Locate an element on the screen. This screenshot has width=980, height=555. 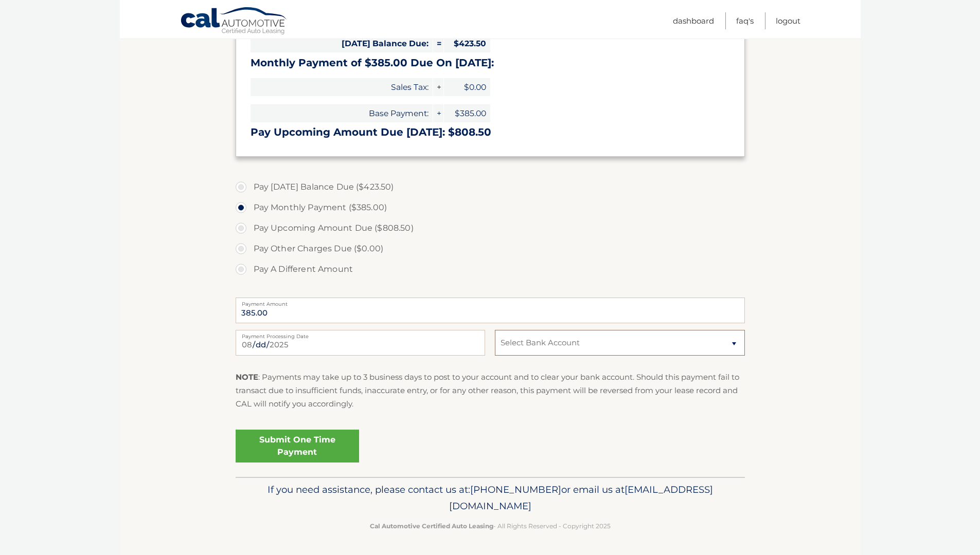
a: Dashboard is located at coordinates (694, 21).